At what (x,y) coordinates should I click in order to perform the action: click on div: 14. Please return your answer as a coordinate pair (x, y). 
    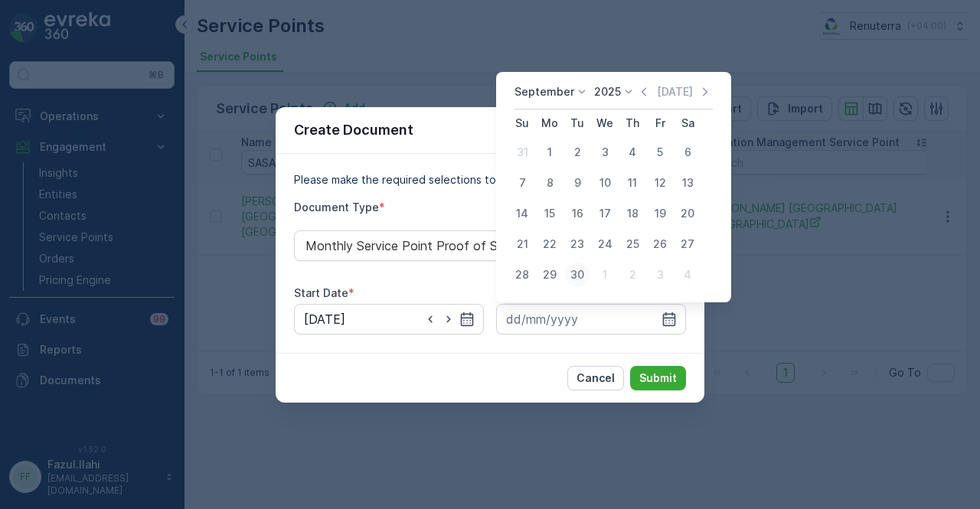
    Looking at the image, I should click on (522, 214).